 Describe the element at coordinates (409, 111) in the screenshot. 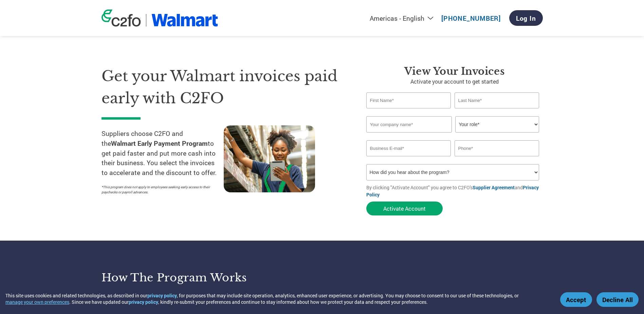

I see `div: Invalid first name or first name is too long` at that location.